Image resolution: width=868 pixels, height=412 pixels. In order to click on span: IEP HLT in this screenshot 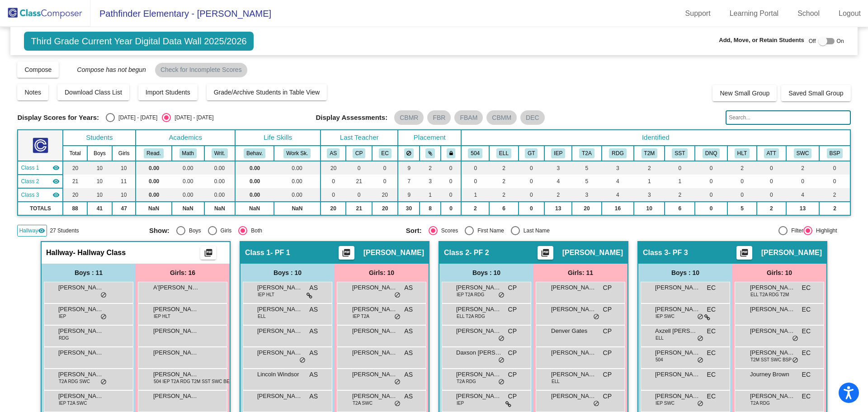, I will do `click(265, 294)`.